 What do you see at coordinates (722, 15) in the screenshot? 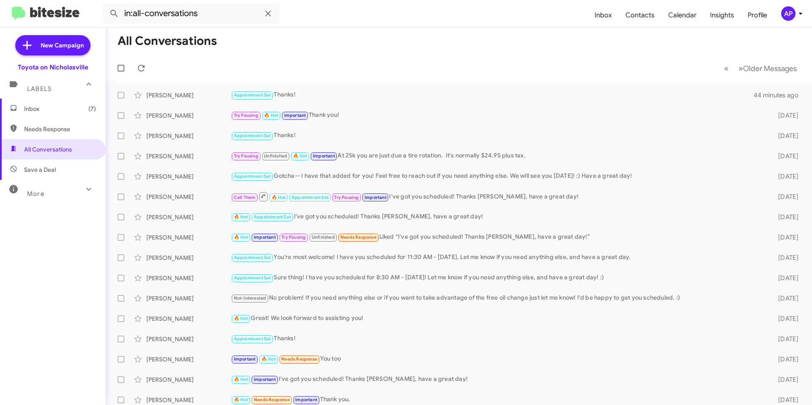
I see `a: Insights` at bounding box center [722, 15].